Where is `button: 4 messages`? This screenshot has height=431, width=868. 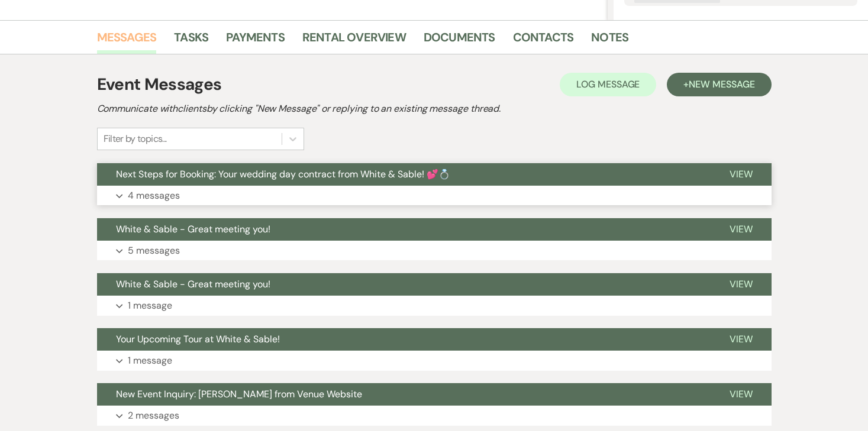 button: 4 messages is located at coordinates (434, 196).